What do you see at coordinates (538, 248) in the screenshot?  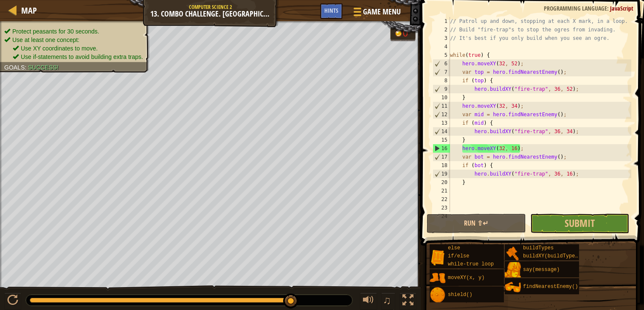 I see `span: buildTypes` at bounding box center [538, 248].